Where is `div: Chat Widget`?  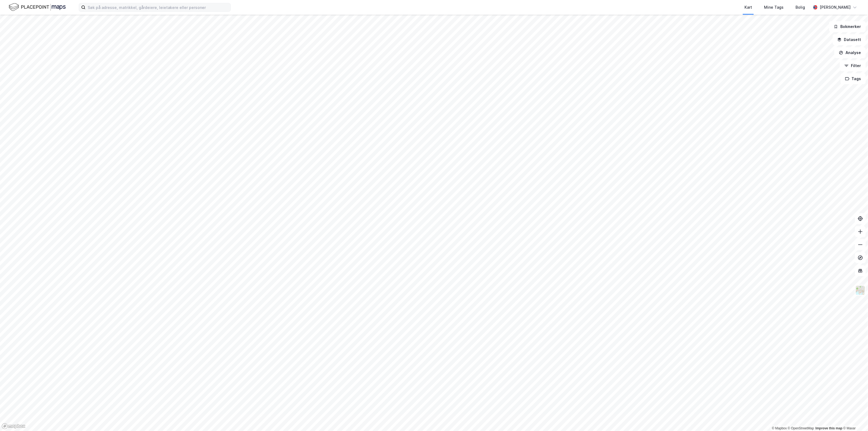 div: Chat Widget is located at coordinates (855, 418).